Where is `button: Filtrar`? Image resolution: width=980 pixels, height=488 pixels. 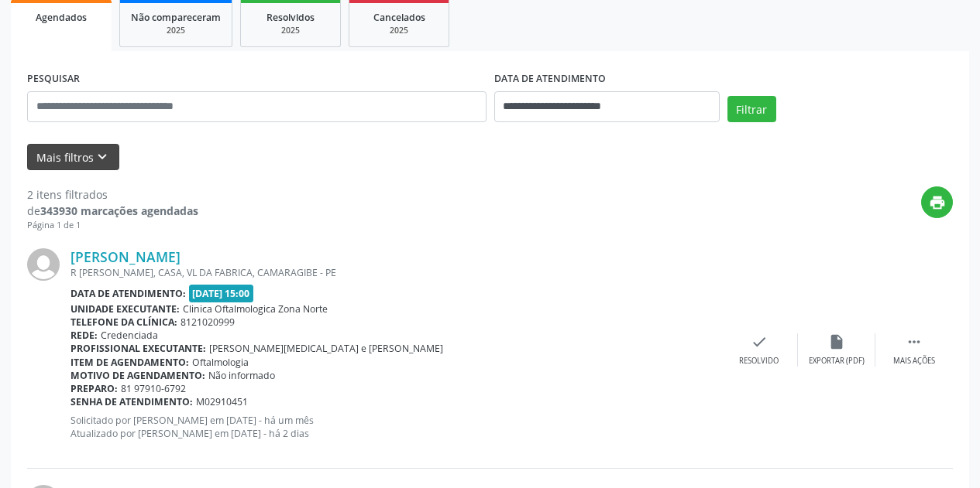
button: Filtrar is located at coordinates (751, 109).